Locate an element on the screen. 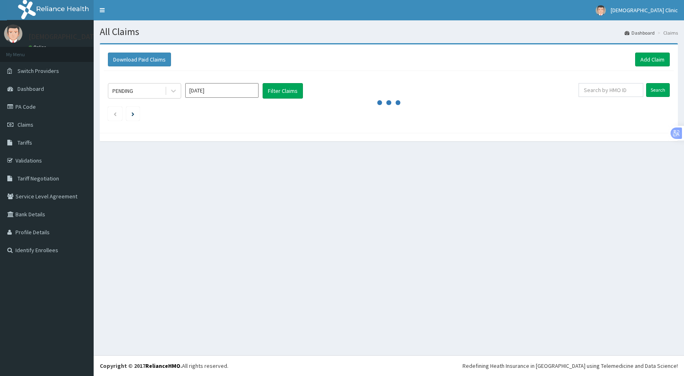 This screenshot has width=684, height=376. a: Previous page is located at coordinates (115, 114).